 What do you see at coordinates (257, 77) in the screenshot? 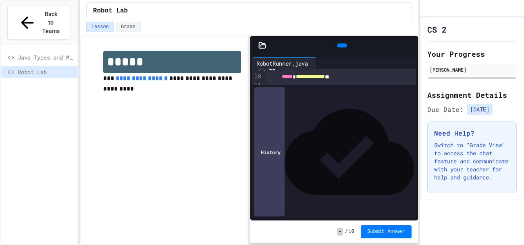
I see `div: 10` at bounding box center [257, 77].